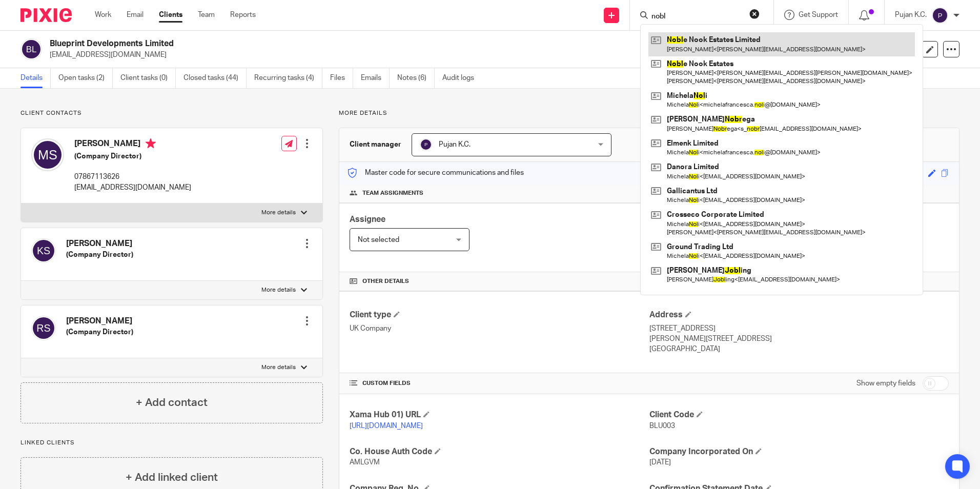 This screenshot has width=980, height=489. What do you see at coordinates (206, 15) in the screenshot?
I see `a: Team` at bounding box center [206, 15].